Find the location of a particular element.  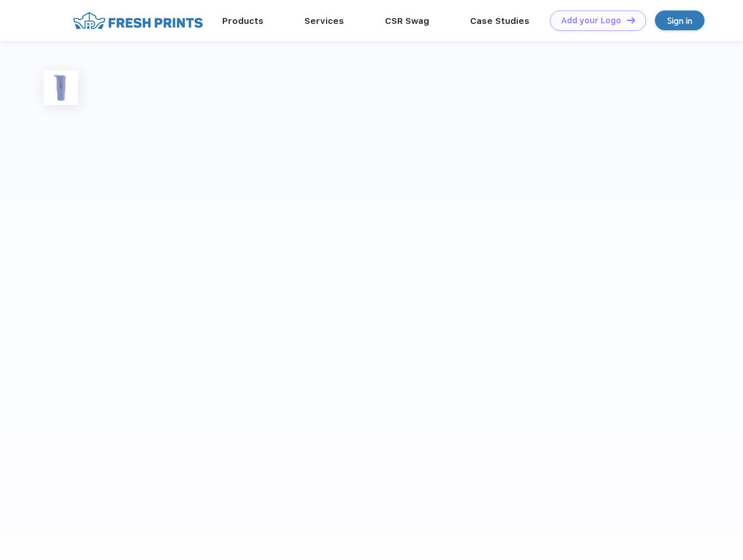

a: Sign in is located at coordinates (679, 20).